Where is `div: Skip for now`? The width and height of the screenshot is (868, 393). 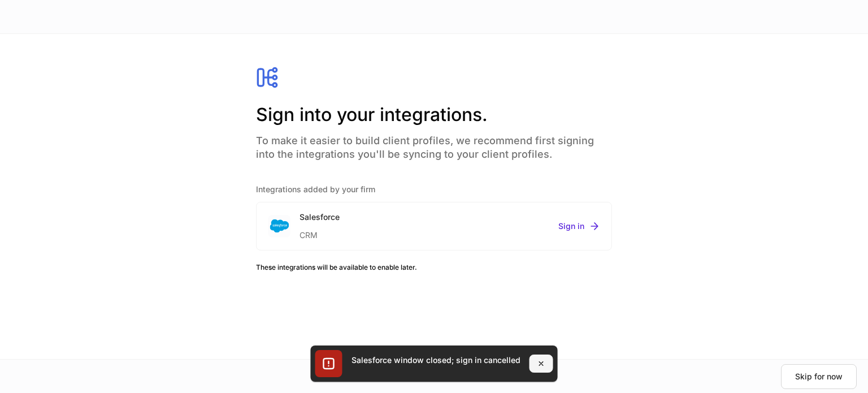 div: Skip for now is located at coordinates (819, 376).